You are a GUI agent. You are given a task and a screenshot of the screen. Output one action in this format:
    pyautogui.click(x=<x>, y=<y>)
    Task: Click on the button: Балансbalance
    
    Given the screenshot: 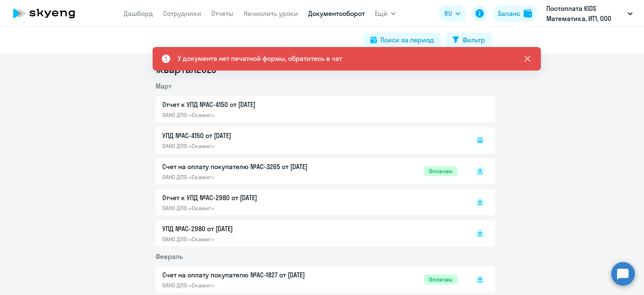 What is the action you would take?
    pyautogui.click(x=515, y=13)
    